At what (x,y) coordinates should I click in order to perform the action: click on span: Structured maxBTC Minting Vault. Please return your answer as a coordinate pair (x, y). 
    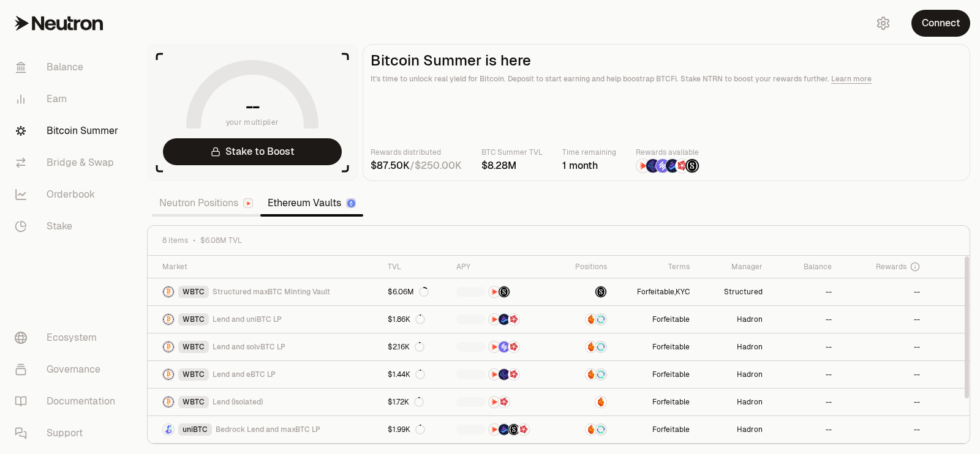
    Looking at the image, I should click on (271, 292).